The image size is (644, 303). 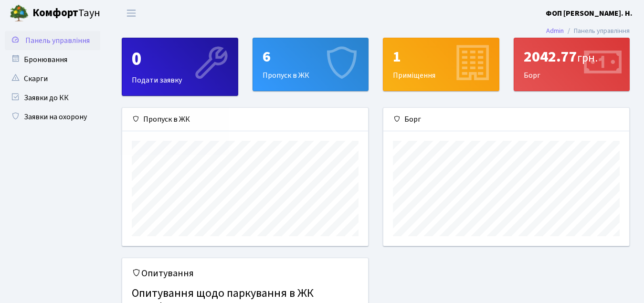 What do you see at coordinates (180, 67) in the screenshot?
I see `div: Подати заявку` at bounding box center [180, 67].